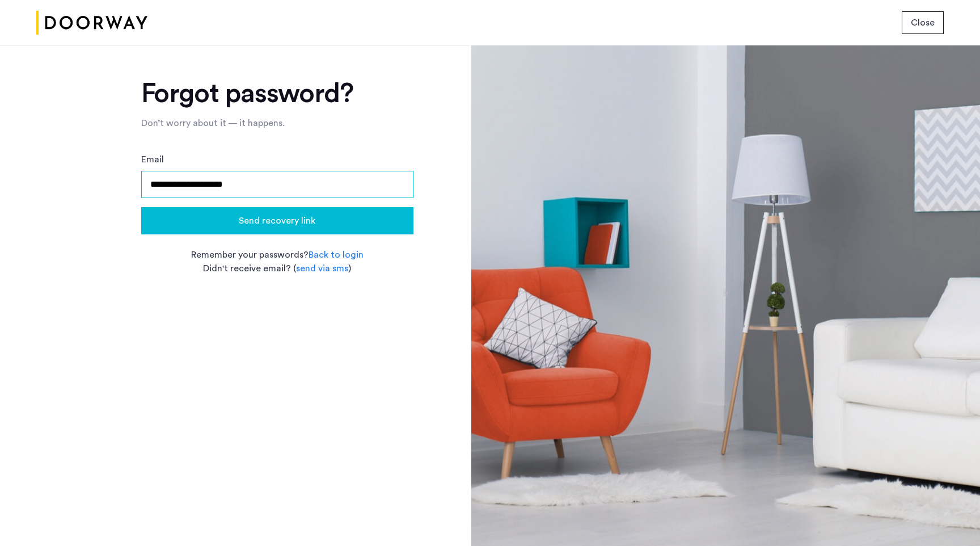 The image size is (980, 546). Describe the element at coordinates (92, 23) in the screenshot. I see `img: logo` at that location.